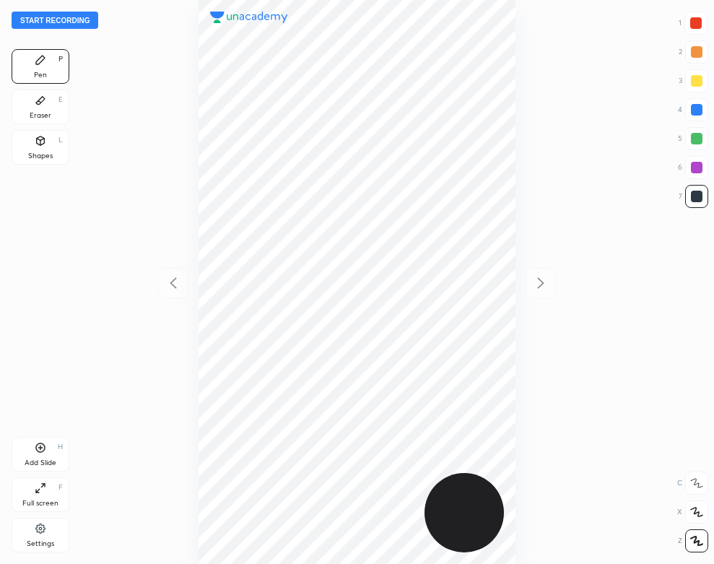 Image resolution: width=714 pixels, height=564 pixels. Describe the element at coordinates (40, 115) in the screenshot. I see `div: Eraser` at that location.